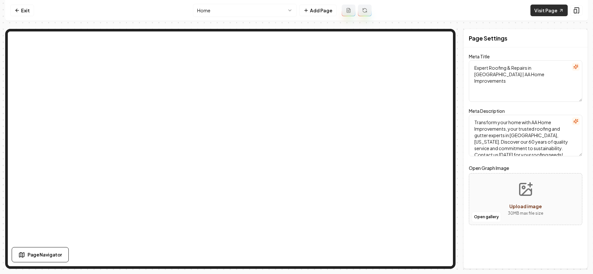  Describe the element at coordinates (349, 10) in the screenshot. I see `button: Add admin page prompt` at that location.